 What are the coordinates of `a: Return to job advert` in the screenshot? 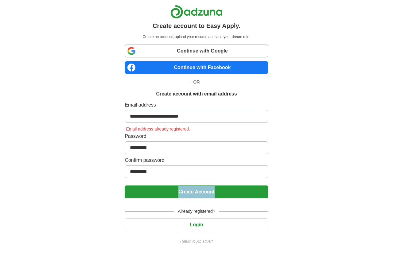 It's located at (196, 241).